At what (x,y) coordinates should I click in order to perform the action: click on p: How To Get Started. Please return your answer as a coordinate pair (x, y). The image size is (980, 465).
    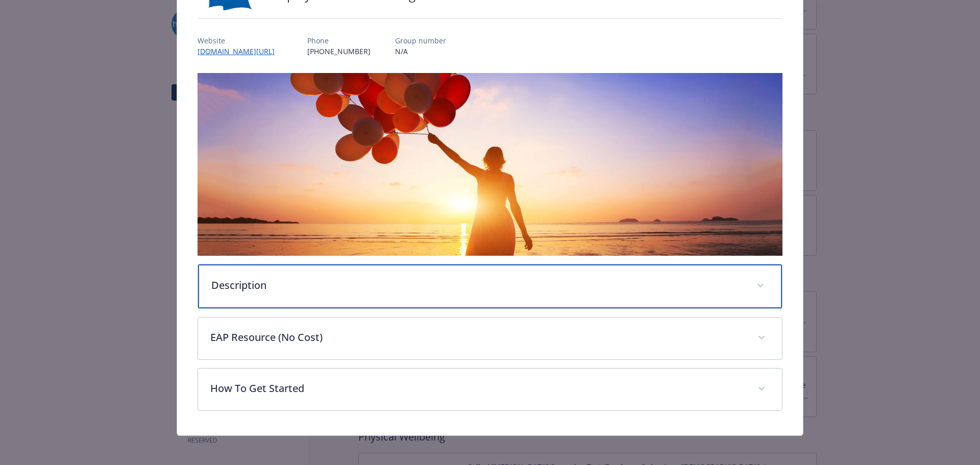
    Looking at the image, I should click on (478, 389).